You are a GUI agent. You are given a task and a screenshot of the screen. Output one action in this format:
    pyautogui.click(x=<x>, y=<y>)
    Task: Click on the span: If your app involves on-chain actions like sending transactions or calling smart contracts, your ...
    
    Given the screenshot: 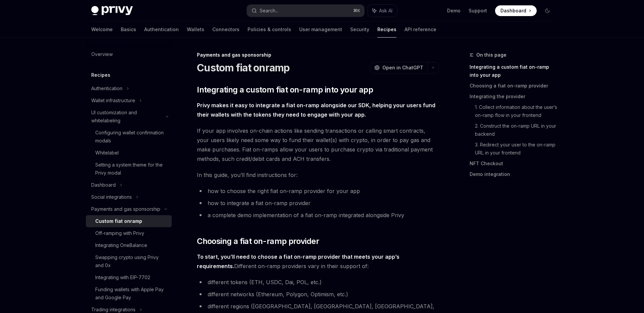 What is the action you would take?
    pyautogui.click(x=318, y=145)
    